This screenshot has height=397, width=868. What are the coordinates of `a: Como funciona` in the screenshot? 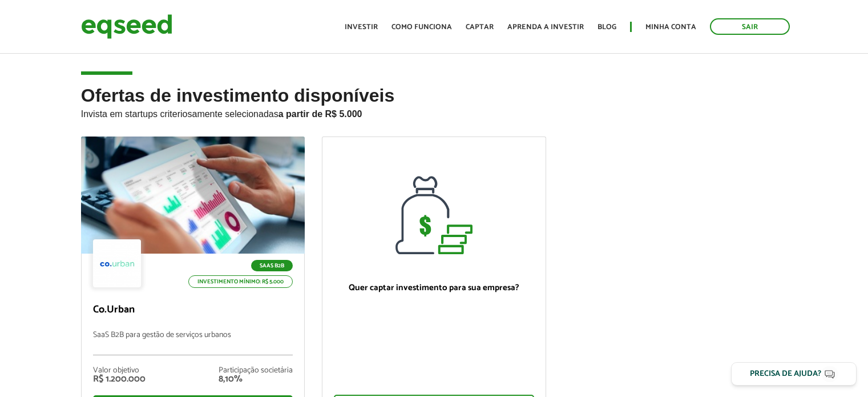 It's located at (422, 27).